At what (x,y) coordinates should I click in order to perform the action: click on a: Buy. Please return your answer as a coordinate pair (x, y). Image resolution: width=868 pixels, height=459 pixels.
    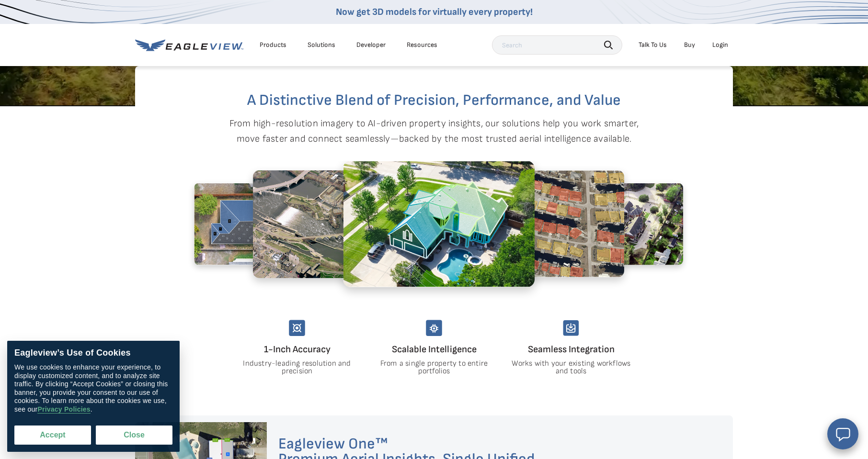
    Looking at the image, I should click on (690, 45).